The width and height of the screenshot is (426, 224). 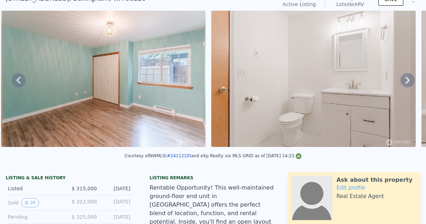 I want to click on div: Listed, so click(x=36, y=189).